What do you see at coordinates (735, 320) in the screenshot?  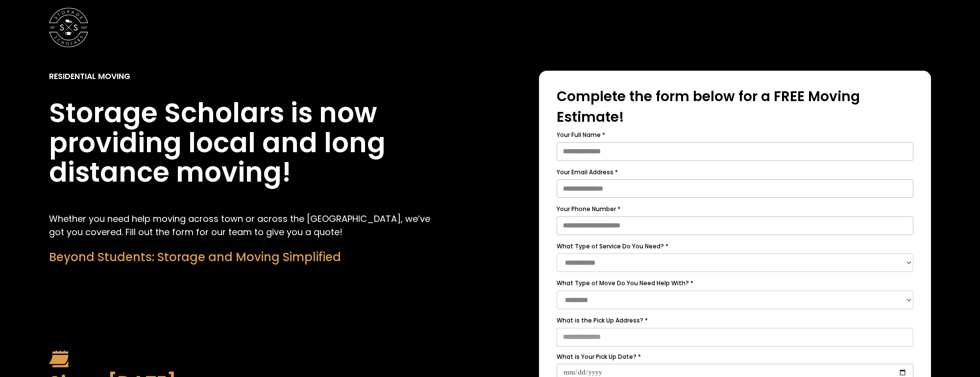 I see `label: What is the Pick Up Address? *` at bounding box center [735, 320].